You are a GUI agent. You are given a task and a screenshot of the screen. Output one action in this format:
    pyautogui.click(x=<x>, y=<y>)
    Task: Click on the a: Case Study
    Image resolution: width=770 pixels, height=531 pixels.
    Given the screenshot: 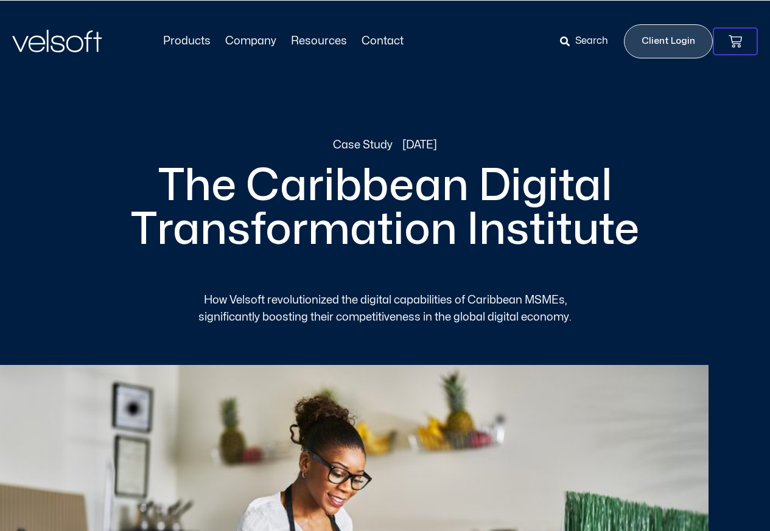 What is the action you would take?
    pyautogui.click(x=363, y=145)
    